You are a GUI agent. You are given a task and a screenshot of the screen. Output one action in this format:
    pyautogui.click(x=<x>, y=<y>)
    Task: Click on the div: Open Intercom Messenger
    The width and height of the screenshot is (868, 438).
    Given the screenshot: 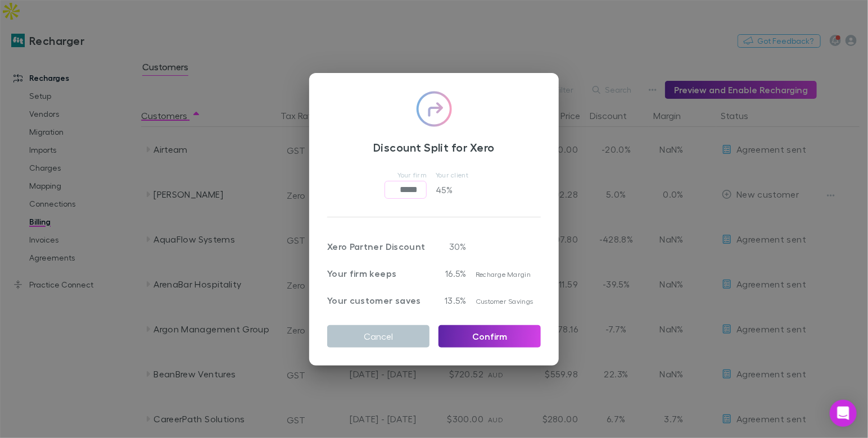 What is the action you would take?
    pyautogui.click(x=843, y=414)
    